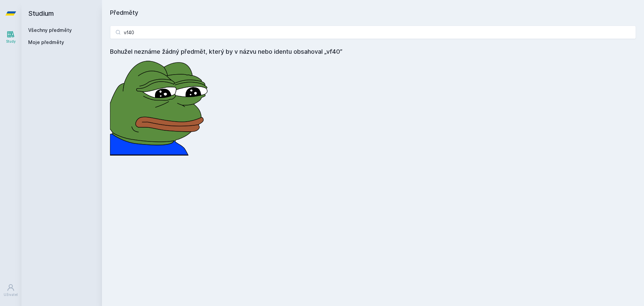 Image resolution: width=644 pixels, height=306 pixels. What do you see at coordinates (373, 32) in the screenshot?
I see `input: Název nebo ident předmětu…` at bounding box center [373, 32].